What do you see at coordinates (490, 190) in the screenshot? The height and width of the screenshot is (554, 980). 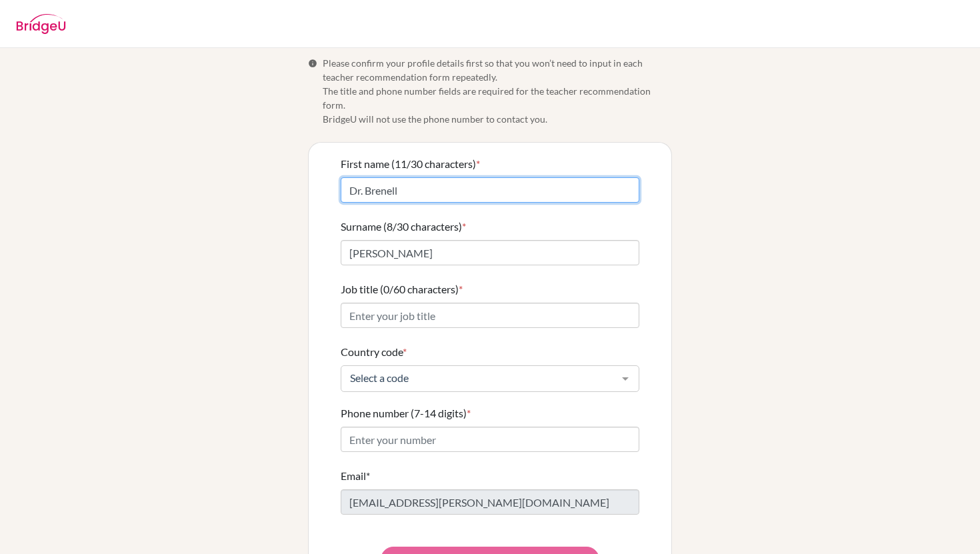 I see `input: Enter your first name` at bounding box center [490, 190].